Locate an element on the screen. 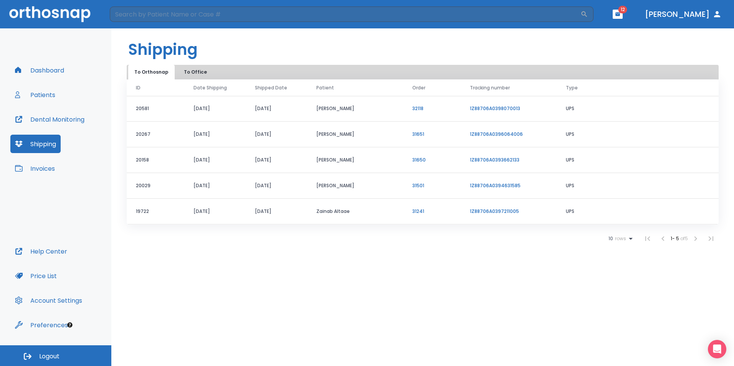  button: Patients is located at coordinates (35, 95).